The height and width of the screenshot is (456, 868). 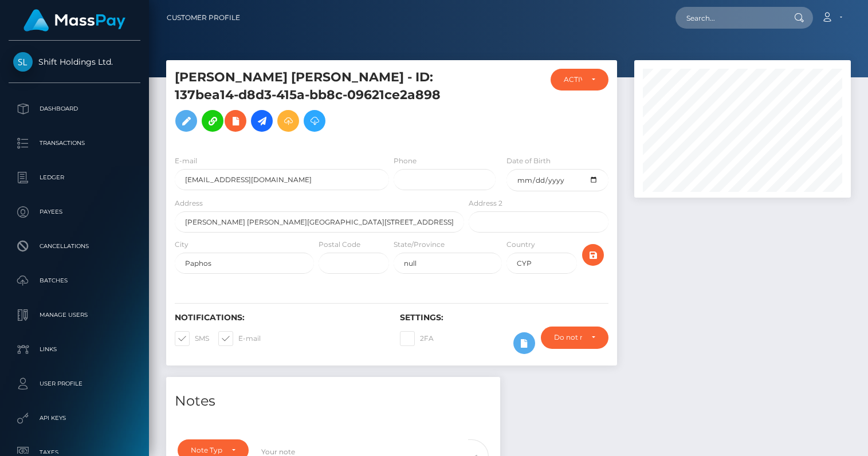 I want to click on div: ACTIVE, so click(x=573, y=80).